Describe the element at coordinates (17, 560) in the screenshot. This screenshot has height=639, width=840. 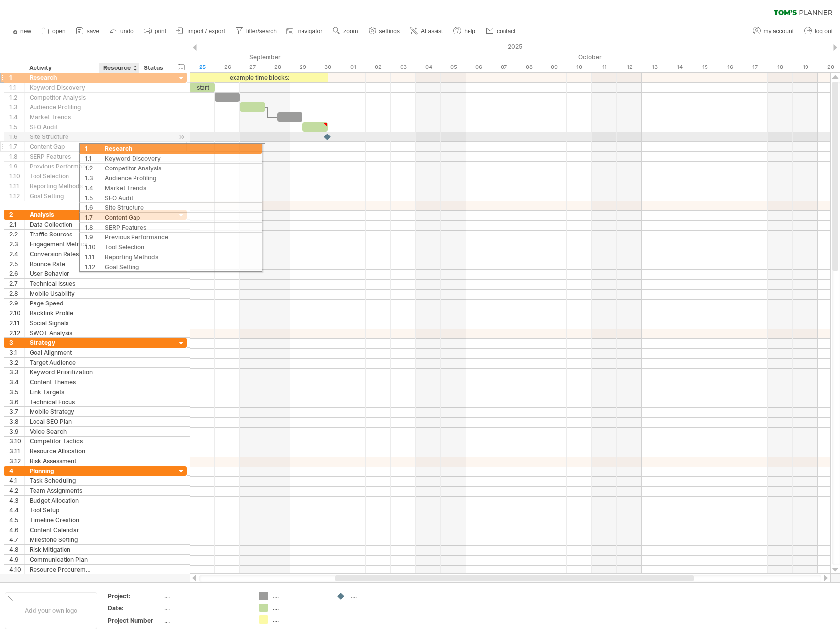
I see `div: 4.9` at that location.